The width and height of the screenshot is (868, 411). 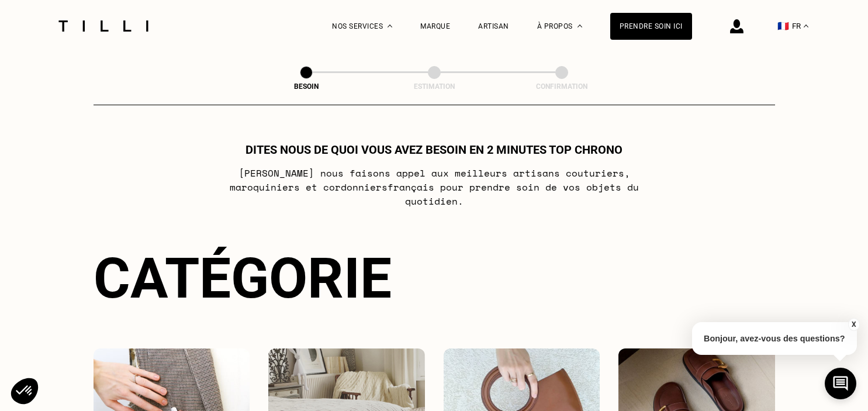 What do you see at coordinates (775, 339) in the screenshot?
I see `p: Bonjour, avez-vous des questions?` at bounding box center [775, 339].